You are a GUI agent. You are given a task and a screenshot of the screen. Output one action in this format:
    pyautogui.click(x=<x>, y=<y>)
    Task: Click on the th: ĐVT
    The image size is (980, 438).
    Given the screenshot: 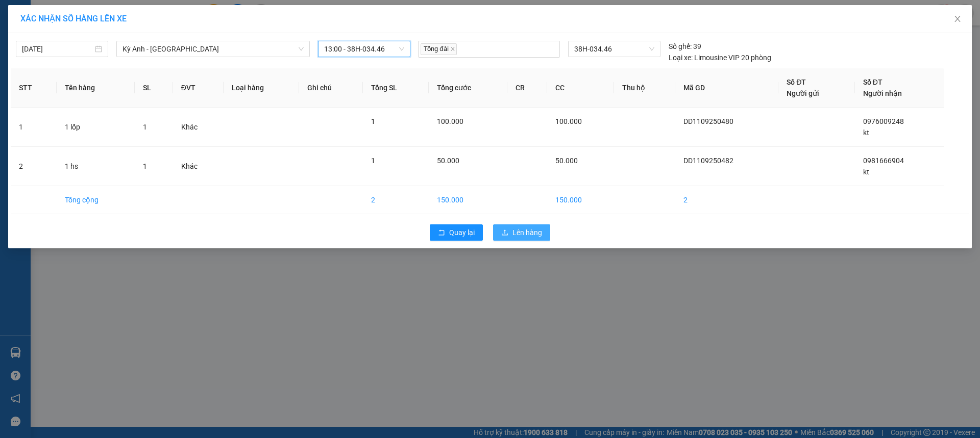 What is the action you would take?
    pyautogui.click(x=199, y=88)
    